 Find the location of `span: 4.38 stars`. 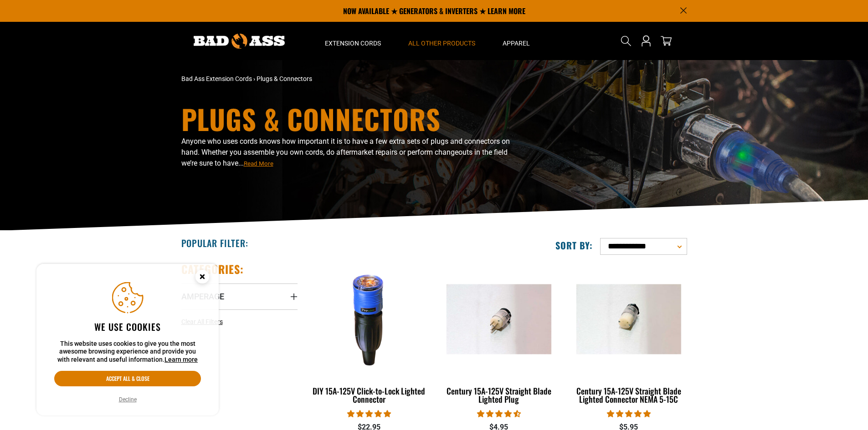

span: 4.38 stars is located at coordinates (499, 414).